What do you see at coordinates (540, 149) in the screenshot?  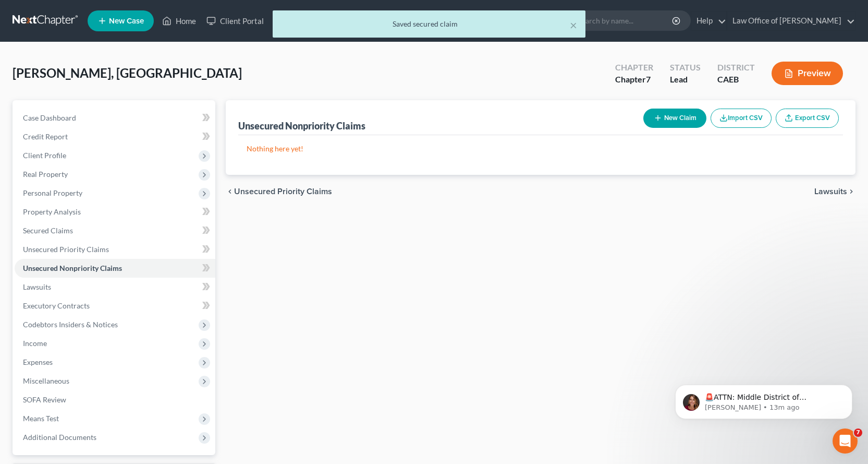 I see `p: Nothing here yet!` at bounding box center [540, 149].